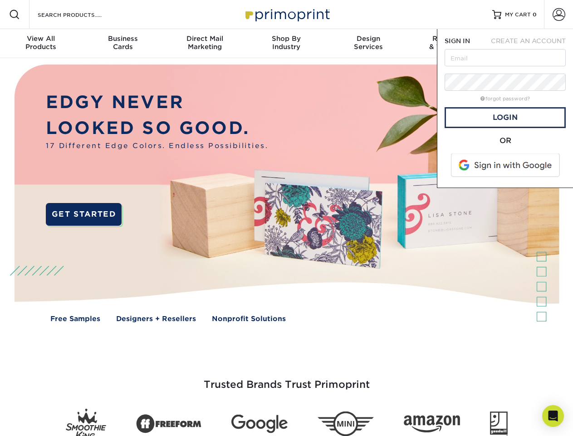  I want to click on span: SIGN IN, so click(457, 41).